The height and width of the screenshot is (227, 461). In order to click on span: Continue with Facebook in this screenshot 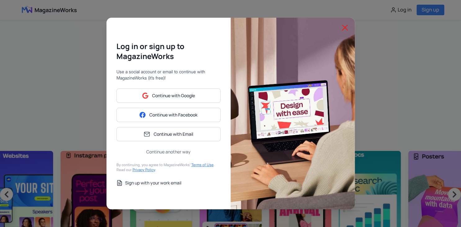, I will do `click(173, 115)`.